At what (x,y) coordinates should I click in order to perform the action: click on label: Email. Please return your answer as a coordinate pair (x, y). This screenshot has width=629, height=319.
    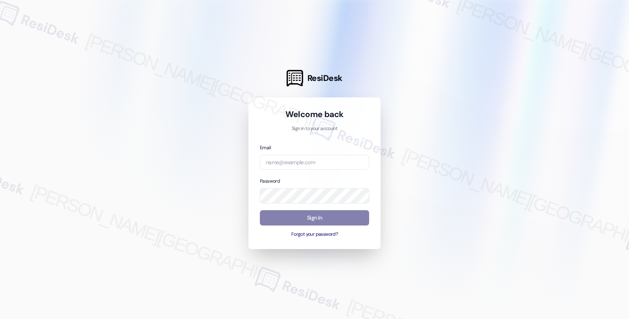
    Looking at the image, I should click on (265, 148).